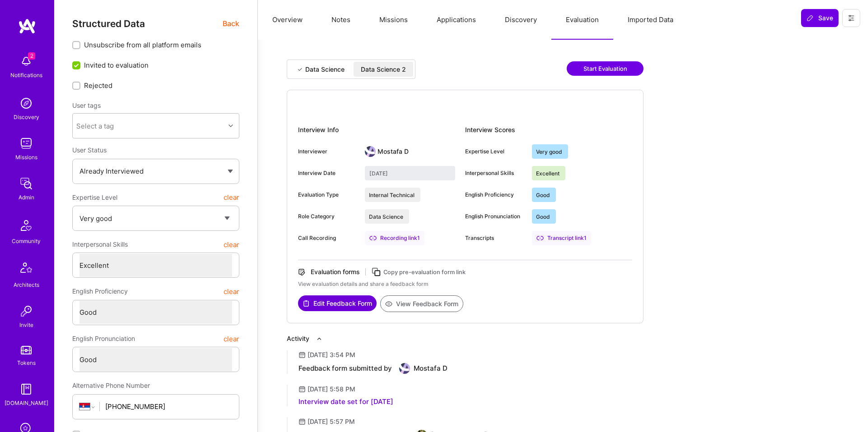 The height and width of the screenshot is (432, 867). What do you see at coordinates (168, 407) in the screenshot?
I see `input: +1 (000) 000-0000` at bounding box center [168, 407].